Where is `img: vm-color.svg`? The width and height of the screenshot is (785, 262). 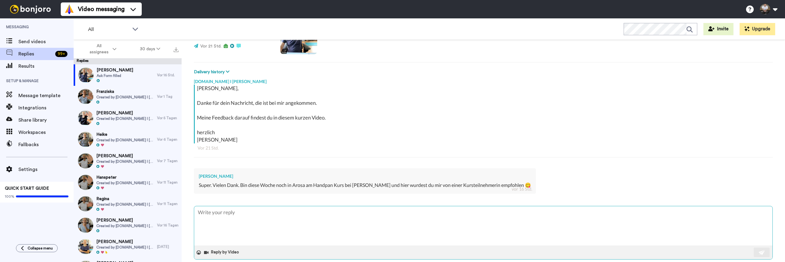 img: vm-color.svg is located at coordinates (69, 9).